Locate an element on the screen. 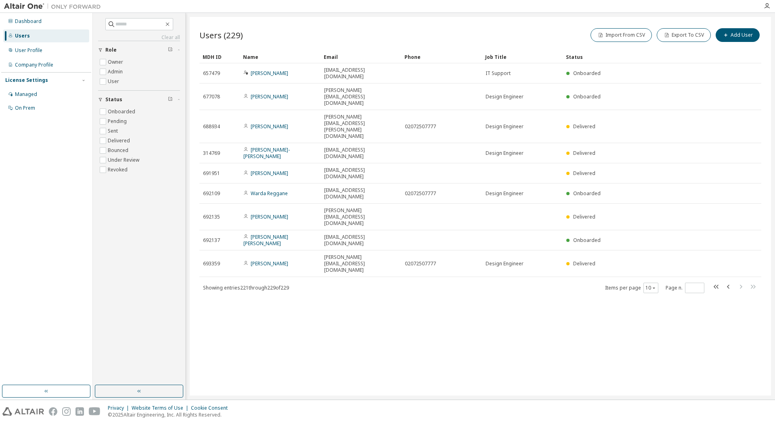  button: Status is located at coordinates (139, 100).